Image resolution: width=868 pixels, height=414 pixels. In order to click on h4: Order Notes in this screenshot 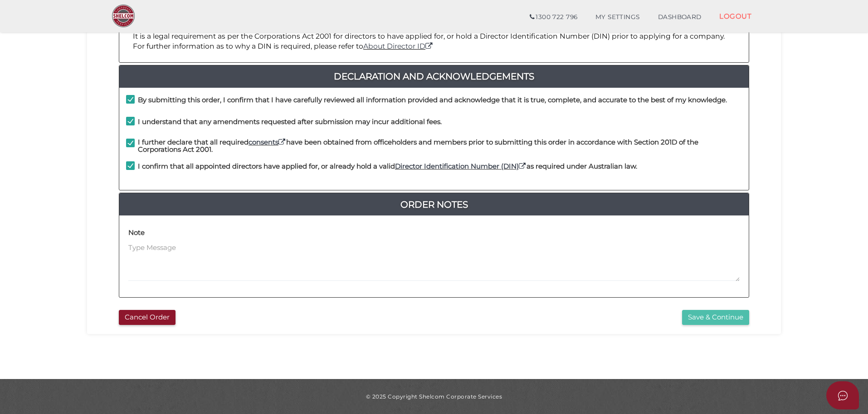, I will do `click(434, 205)`.